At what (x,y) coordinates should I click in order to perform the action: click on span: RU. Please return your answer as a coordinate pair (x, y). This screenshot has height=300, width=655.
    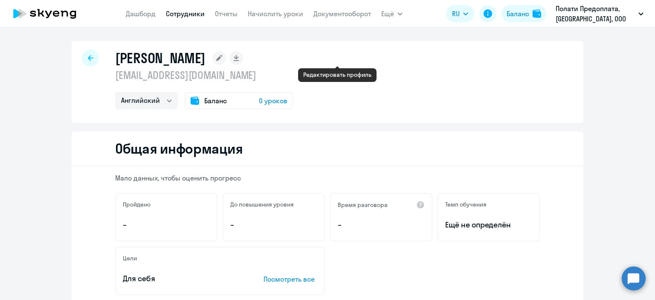
    Looking at the image, I should click on (456, 14).